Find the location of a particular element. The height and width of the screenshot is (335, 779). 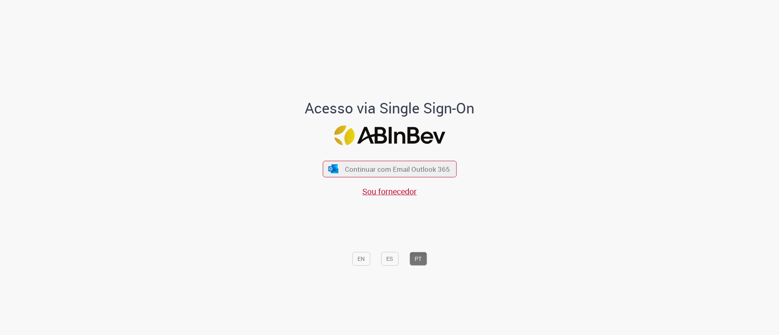

h1: Acesso via Single Sign-On is located at coordinates (389, 108).